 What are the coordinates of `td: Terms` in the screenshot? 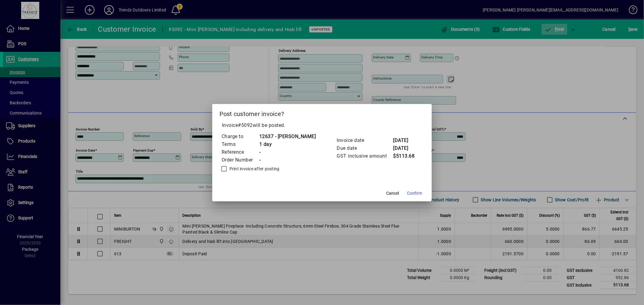 It's located at (240, 145).